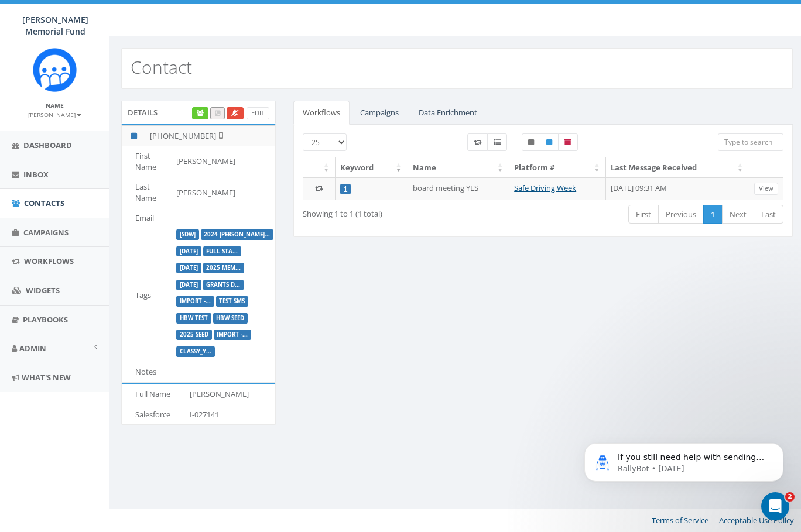 The width and height of the screenshot is (801, 532). I want to click on span: Campaigns, so click(46, 232).